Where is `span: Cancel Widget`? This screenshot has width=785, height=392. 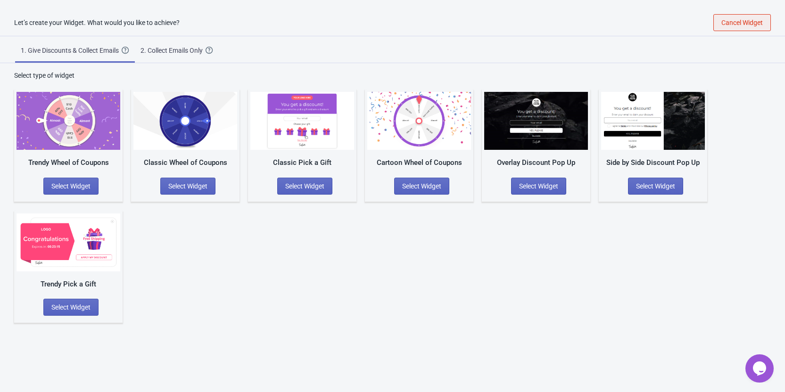 span: Cancel Widget is located at coordinates (742, 23).